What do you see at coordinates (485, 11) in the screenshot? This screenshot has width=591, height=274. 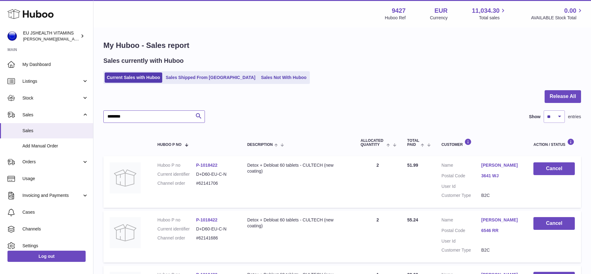 I see `span: 11,034.30` at bounding box center [485, 11].